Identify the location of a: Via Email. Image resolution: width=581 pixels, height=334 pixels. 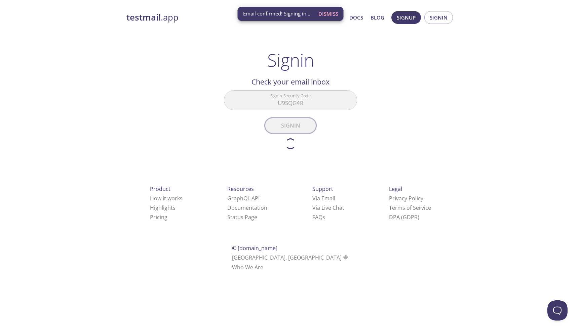
(324, 198).